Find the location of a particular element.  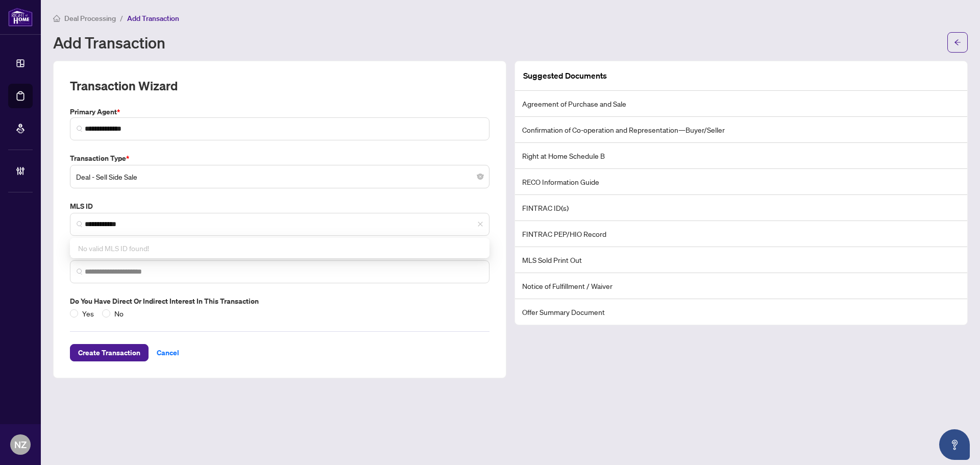

span: No is located at coordinates (119, 313).